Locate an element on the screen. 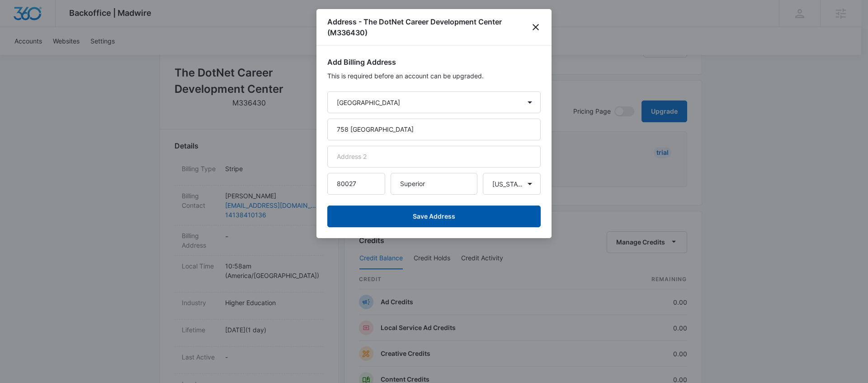 Image resolution: width=868 pixels, height=383 pixels. input: City is located at coordinates (434, 183).